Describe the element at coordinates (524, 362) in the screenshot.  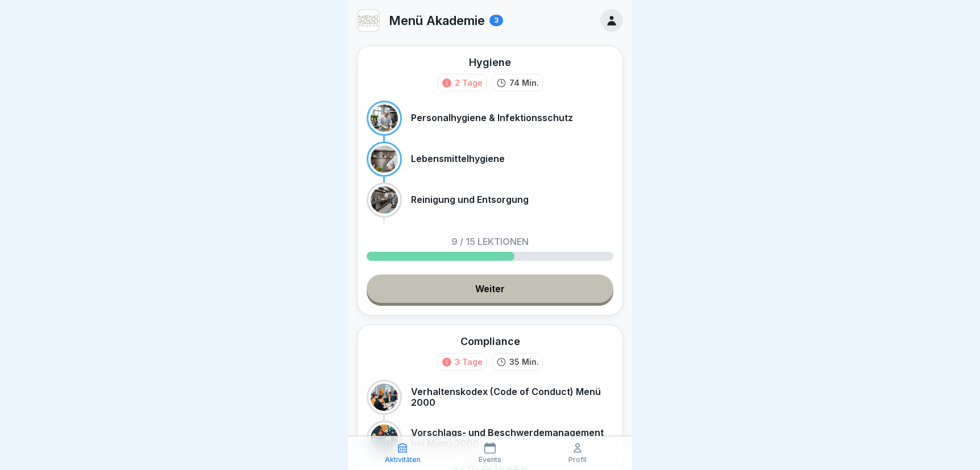
I see `p: 35 Min.` at that location.